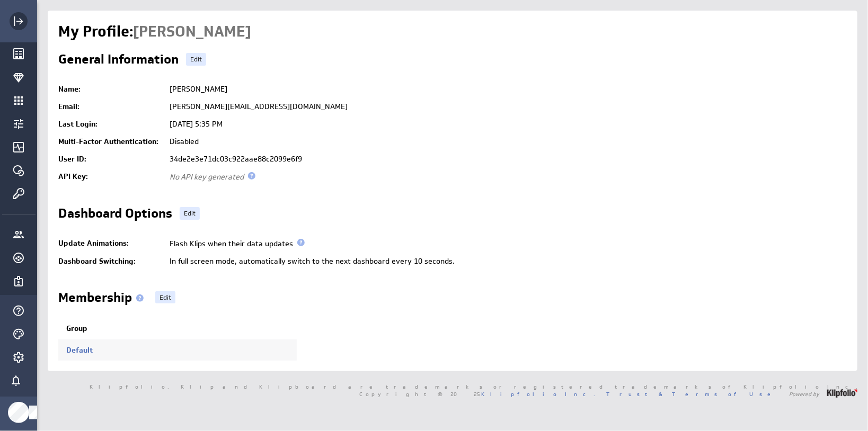 The image size is (868, 431). What do you see at coordinates (804, 394) in the screenshot?
I see `span: Powered by` at bounding box center [804, 394].